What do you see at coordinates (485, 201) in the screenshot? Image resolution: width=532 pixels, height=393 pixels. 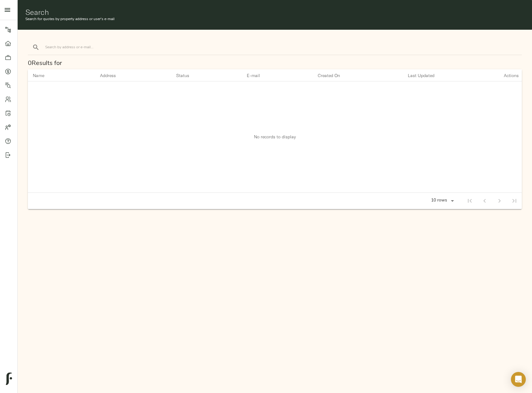 I see `span: Previous Page` at bounding box center [485, 201].